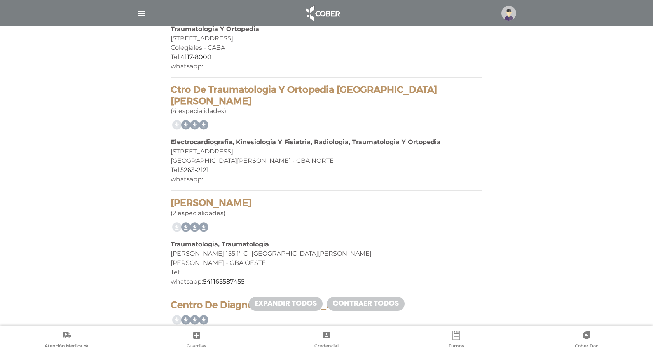  Describe the element at coordinates (66, 347) in the screenshot. I see `span: Atención Médica Ya` at that location.